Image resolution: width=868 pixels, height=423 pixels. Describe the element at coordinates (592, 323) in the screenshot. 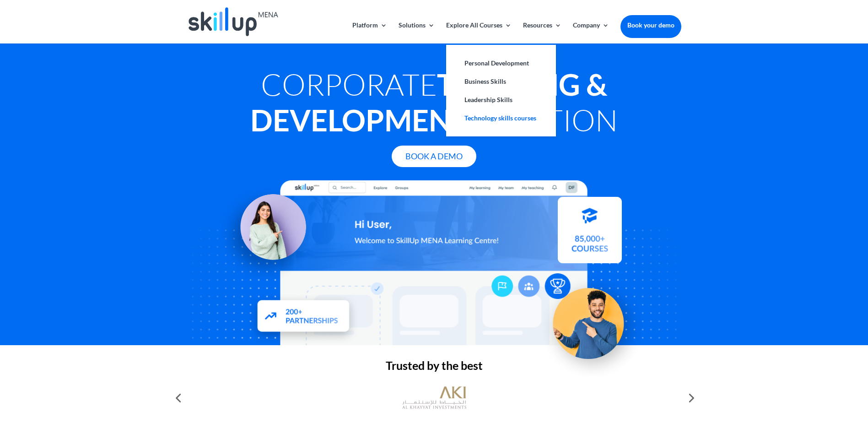

I see `img: Upskill your workforce - SkillUp` at that location.